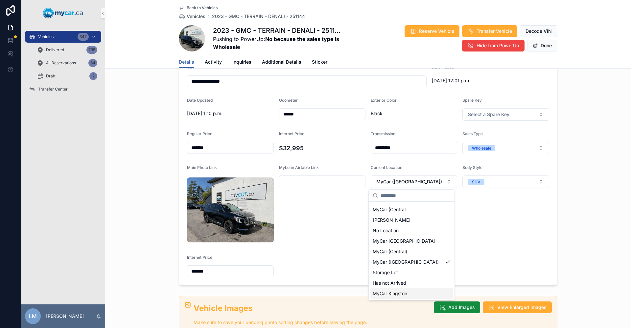 The height and width of the screenshot is (328, 631). I want to click on h1: 2023 - GMC - TERRAIN - DENALI - 251144, so click(278, 31).